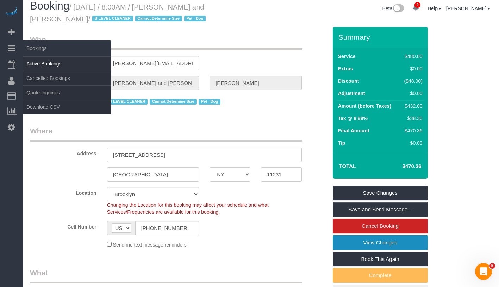  Describe the element at coordinates (412, 56) in the screenshot. I see `div: $480.00` at that location.